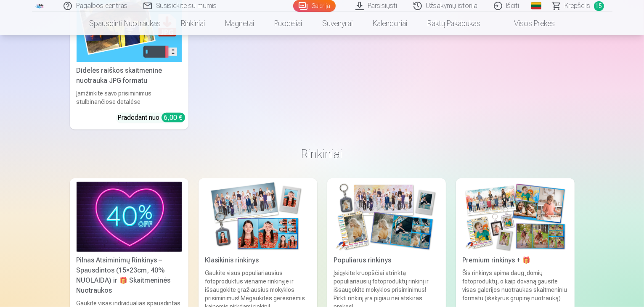 The image size is (644, 307). What do you see at coordinates (454, 23) in the screenshot?
I see `a: Raktų pakabukas` at bounding box center [454, 23].